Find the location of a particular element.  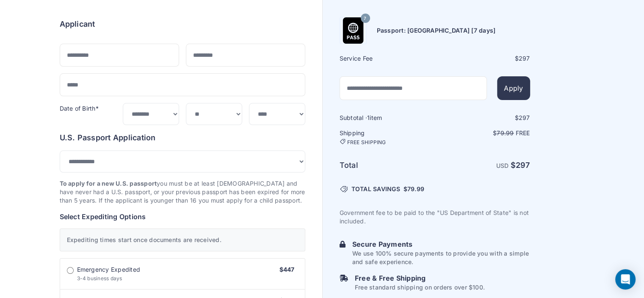

h6: Select Expediting Options is located at coordinates (183, 216).